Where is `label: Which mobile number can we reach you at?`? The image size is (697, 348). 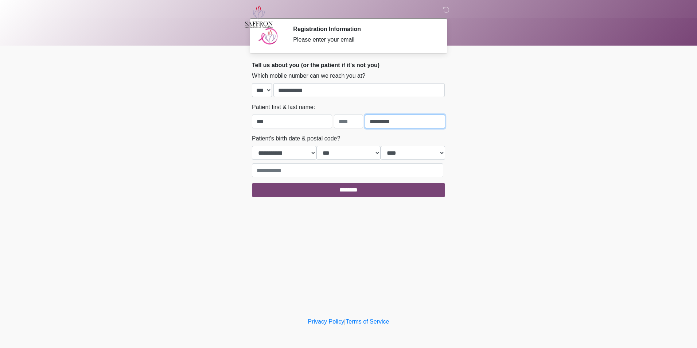 label: Which mobile number can we reach you at? is located at coordinates (309, 76).